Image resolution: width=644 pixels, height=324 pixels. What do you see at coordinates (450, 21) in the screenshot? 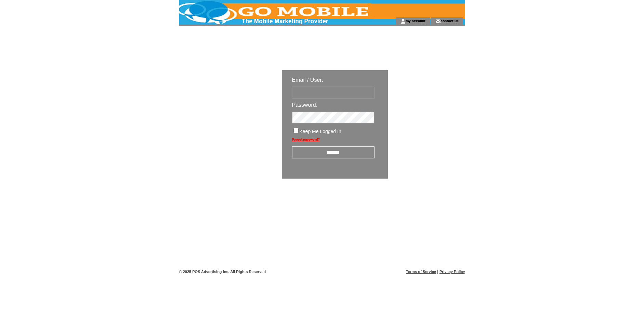
I see `a: contact us` at bounding box center [450, 21].